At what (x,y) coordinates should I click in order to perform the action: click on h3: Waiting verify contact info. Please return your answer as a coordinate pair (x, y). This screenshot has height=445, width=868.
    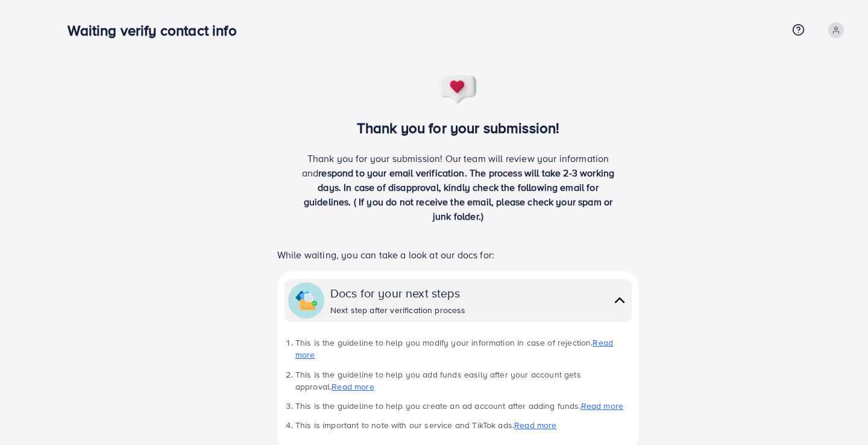
    Looking at the image, I should click on (157, 30).